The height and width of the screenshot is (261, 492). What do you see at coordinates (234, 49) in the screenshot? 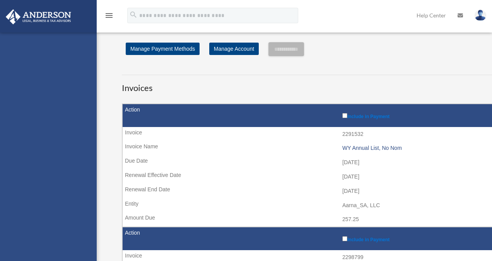
I see `a: Manage Account` at bounding box center [234, 49].